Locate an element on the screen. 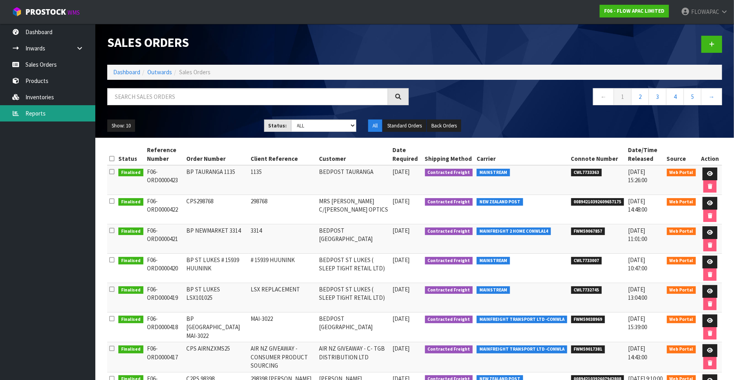  button: Show: 10 is located at coordinates (121, 126).